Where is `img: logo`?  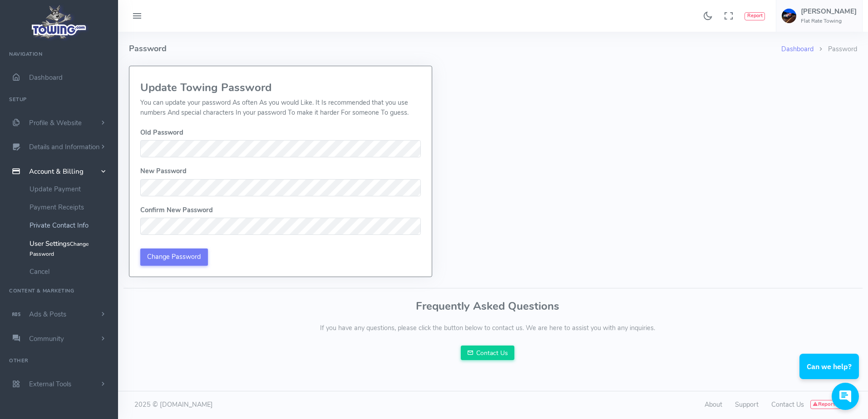 img: logo is located at coordinates (59, 22).